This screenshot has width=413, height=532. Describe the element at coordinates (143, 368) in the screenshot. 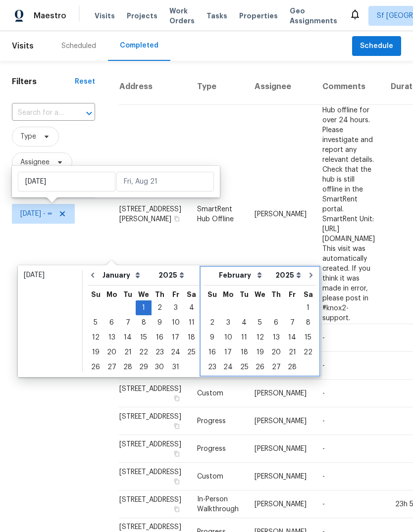

I see `div: 29` at that location.